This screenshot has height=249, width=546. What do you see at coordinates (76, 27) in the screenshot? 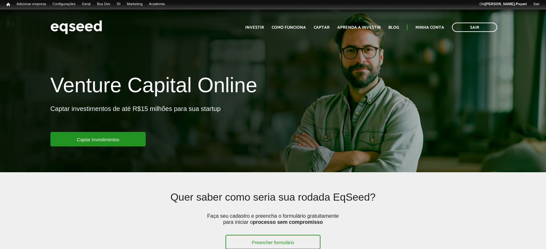
I see `img: EqSeed` at bounding box center [76, 27].